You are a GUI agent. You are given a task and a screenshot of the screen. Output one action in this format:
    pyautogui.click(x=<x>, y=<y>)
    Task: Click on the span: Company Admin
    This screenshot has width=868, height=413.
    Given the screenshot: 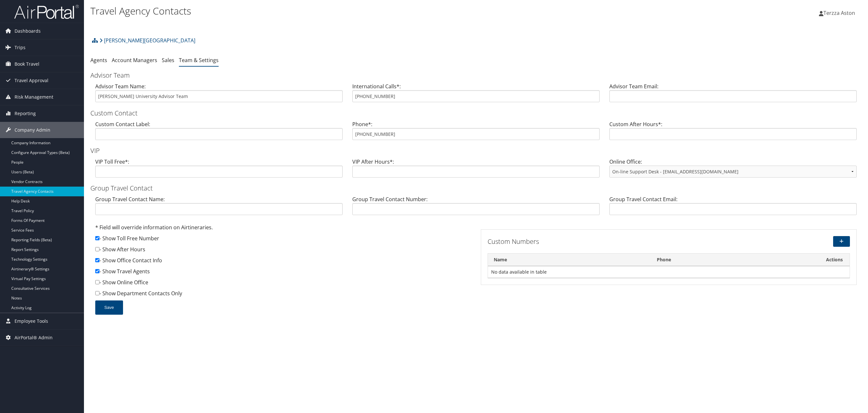 What is the action you would take?
    pyautogui.click(x=32, y=130)
    